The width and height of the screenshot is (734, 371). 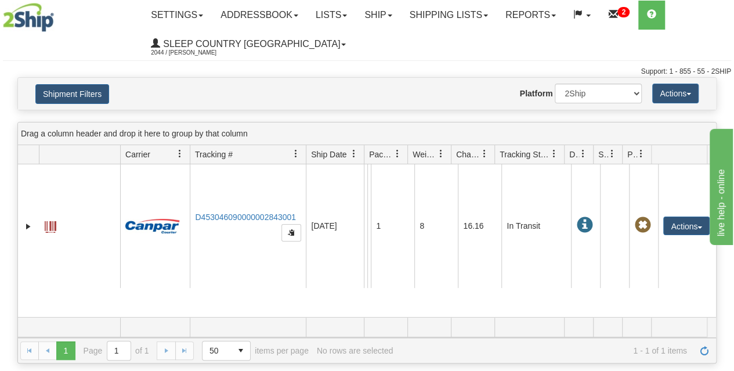 I want to click on a: Delivery Status filter column settings, so click(x=583, y=154).